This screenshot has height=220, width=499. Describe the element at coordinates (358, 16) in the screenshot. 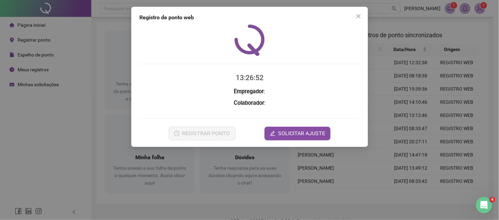

I see `span: close` at that location.